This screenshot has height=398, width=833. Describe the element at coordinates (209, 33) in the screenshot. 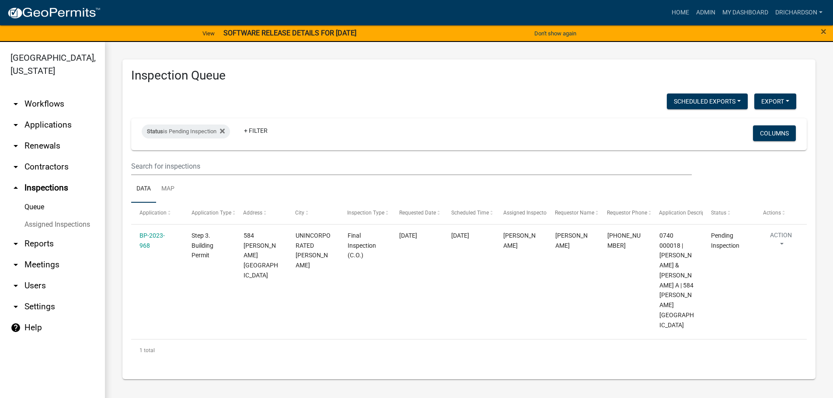

I see `a: View` at that location.